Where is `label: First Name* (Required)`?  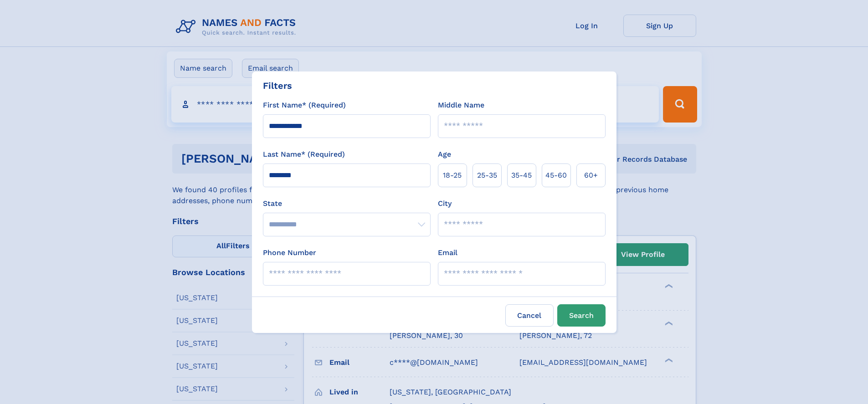 label: First Name* (Required) is located at coordinates (304, 105).